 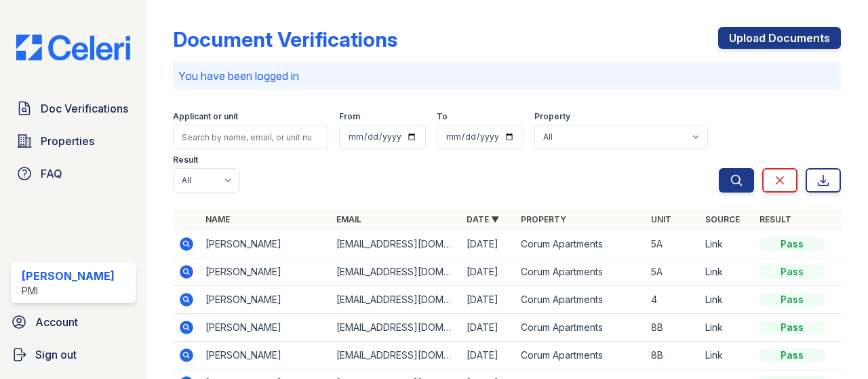 What do you see at coordinates (67, 291) in the screenshot?
I see `div: PMI` at bounding box center [67, 291].